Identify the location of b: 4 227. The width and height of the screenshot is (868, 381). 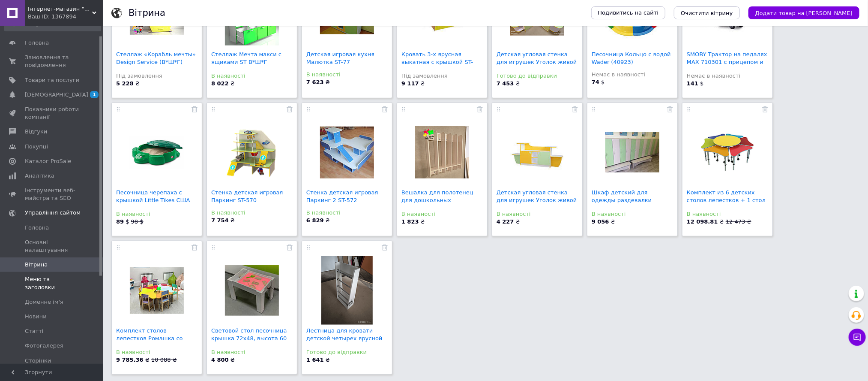
(505, 221).